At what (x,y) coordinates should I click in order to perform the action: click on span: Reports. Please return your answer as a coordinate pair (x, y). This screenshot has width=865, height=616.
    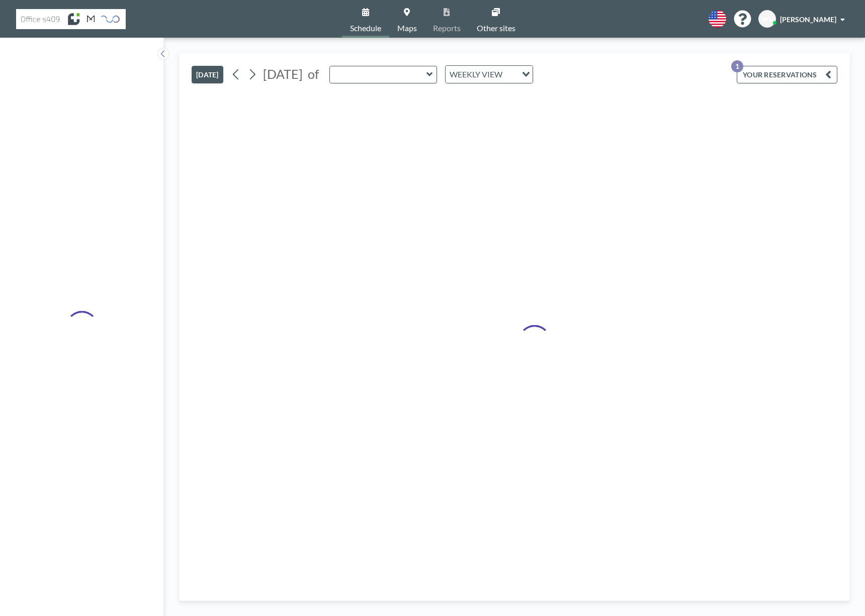
    Looking at the image, I should click on (447, 28).